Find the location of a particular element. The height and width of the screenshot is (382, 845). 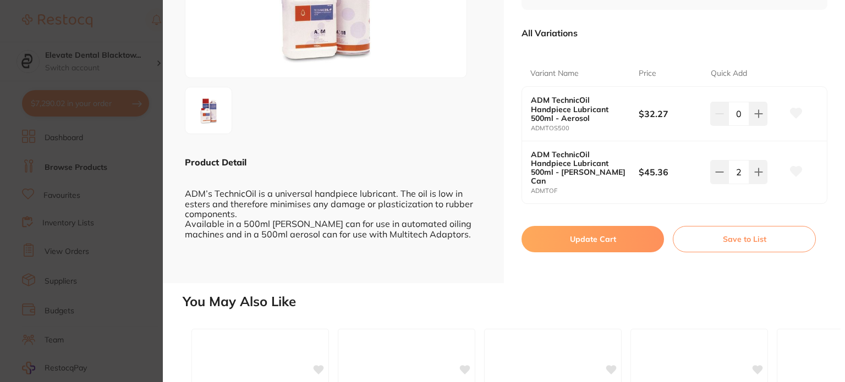

b: $45.36 is located at coordinates (670, 172).